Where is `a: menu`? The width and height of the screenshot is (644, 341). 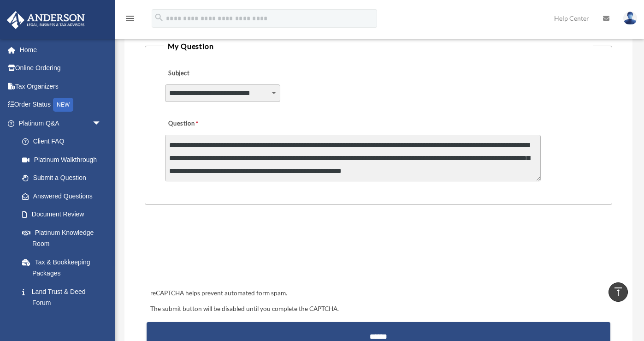 a: menu is located at coordinates (130, 20).